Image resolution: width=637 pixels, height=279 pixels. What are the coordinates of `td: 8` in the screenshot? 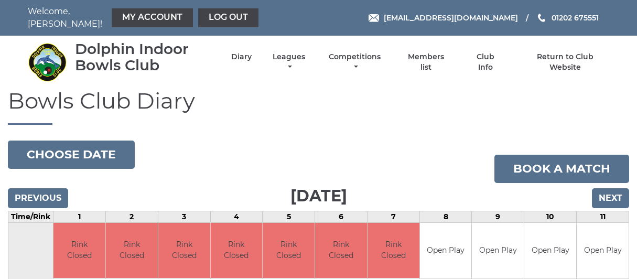 It's located at (446, 217).